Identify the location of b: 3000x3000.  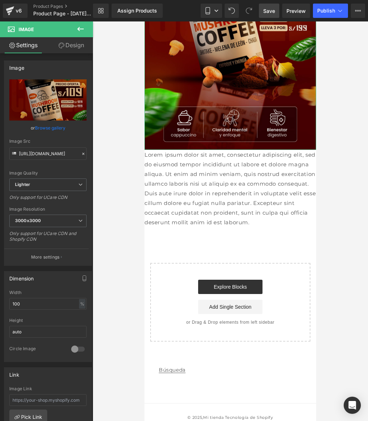
(28, 221).